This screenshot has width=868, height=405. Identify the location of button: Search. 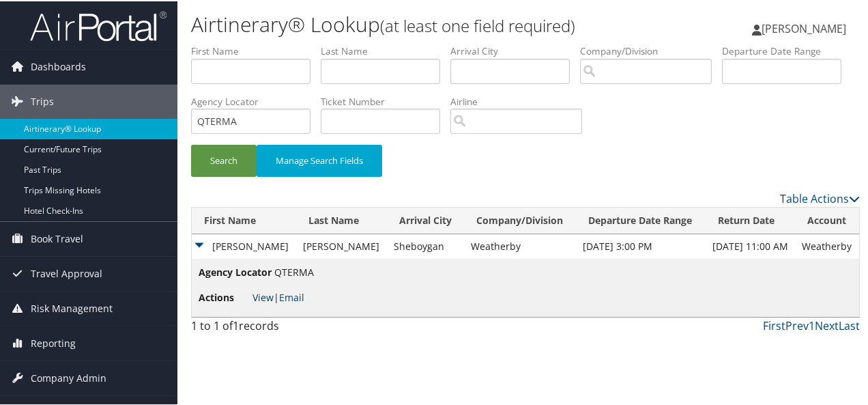
(224, 159).